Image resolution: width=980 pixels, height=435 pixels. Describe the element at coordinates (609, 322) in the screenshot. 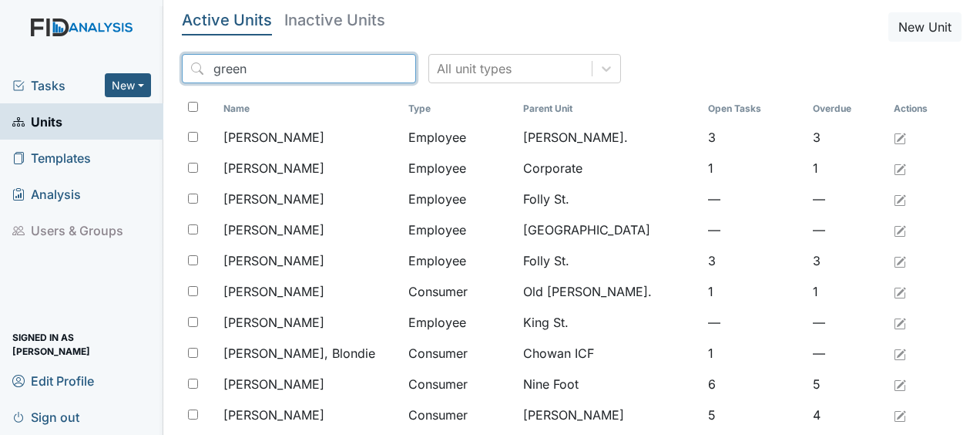

I see `td: King St.` at that location.